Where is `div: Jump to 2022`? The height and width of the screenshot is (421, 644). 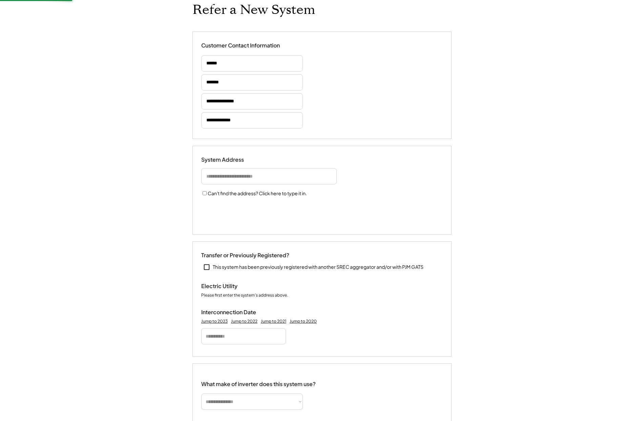
div: Jump to 2022 is located at coordinates (244, 321).